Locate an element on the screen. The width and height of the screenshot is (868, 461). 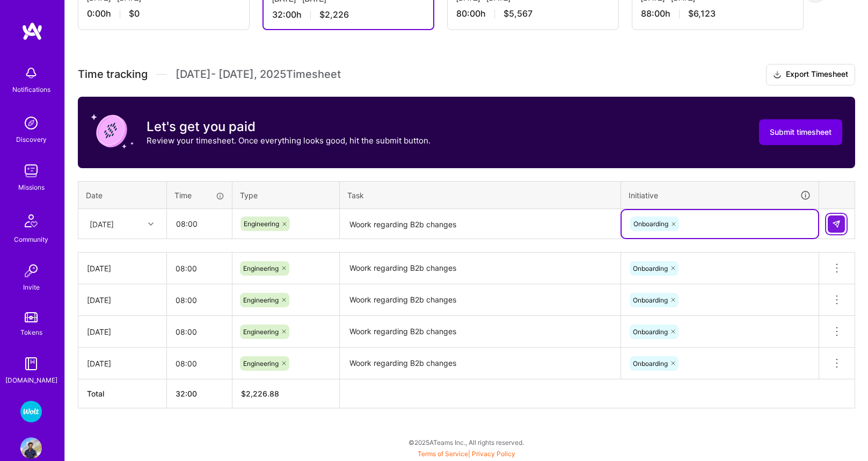
img: teamwork is located at coordinates (31, 170).